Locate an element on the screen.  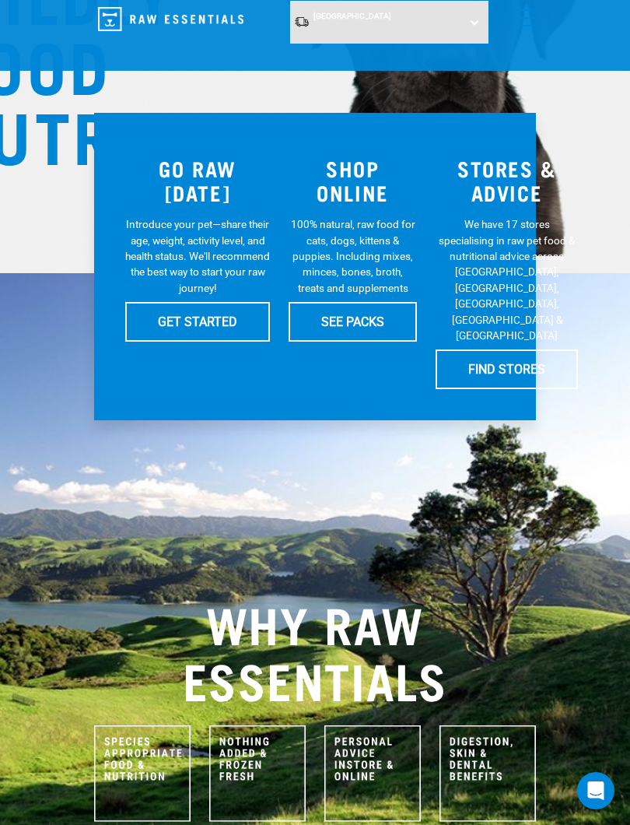
div: Open Intercom Messenger is located at coordinates (596, 791).